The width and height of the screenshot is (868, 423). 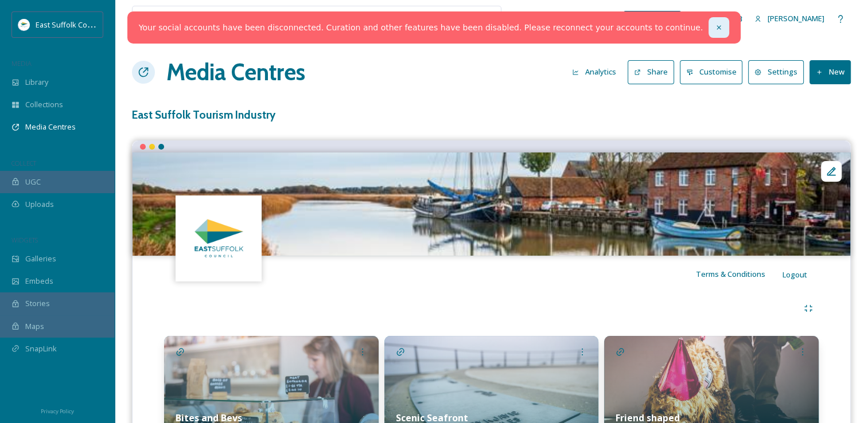 I want to click on a: Settings, so click(x=778, y=72).